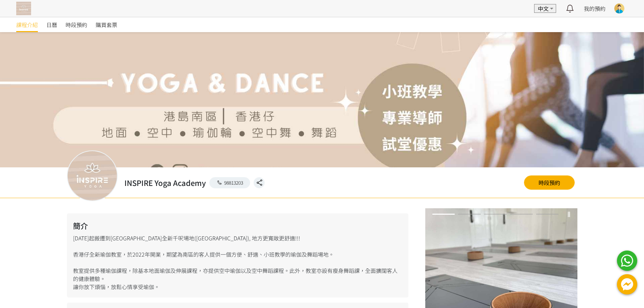 Image resolution: width=644 pixels, height=308 pixels. I want to click on h2: INSPIRE Yoga Academy, so click(165, 182).